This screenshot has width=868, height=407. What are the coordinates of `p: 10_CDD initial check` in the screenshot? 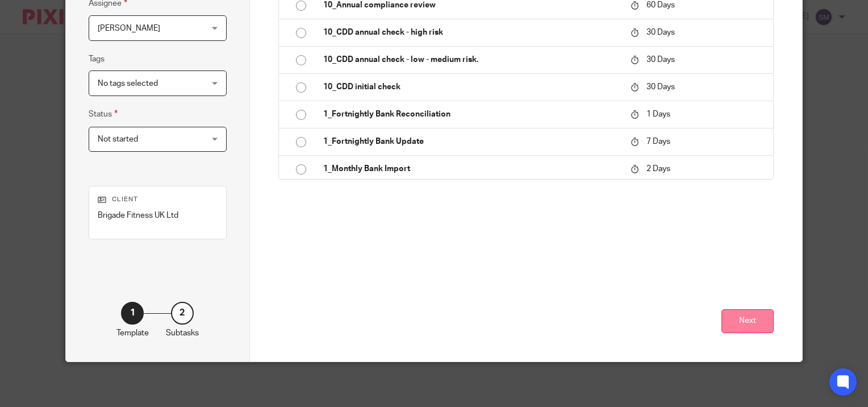 It's located at (471, 87).